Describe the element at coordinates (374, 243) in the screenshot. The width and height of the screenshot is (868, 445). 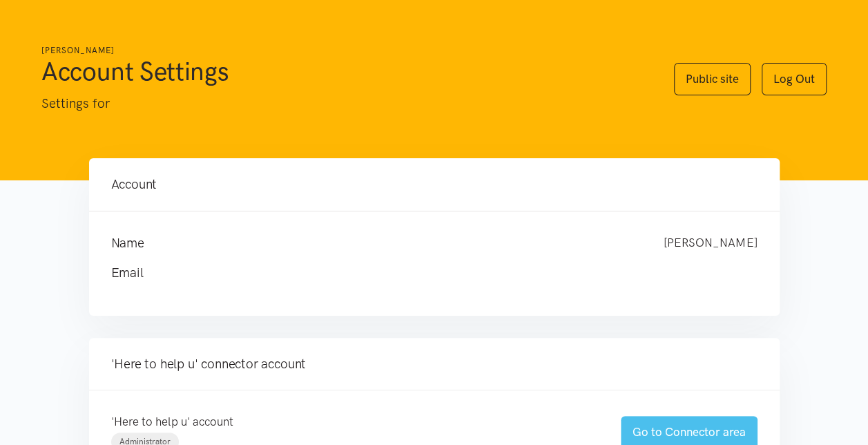
I see `h4: Name` at that location.